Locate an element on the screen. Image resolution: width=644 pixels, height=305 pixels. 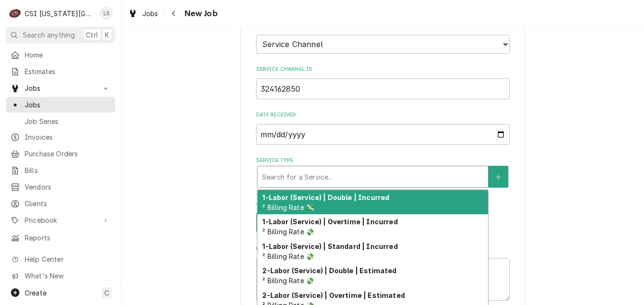
button: Search anythingCtrlK is located at coordinates (60, 34).